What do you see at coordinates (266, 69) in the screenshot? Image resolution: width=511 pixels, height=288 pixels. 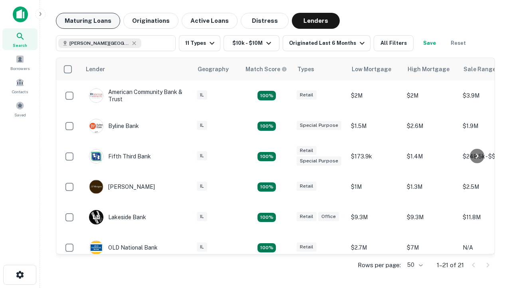 I see `h6: Match Score` at bounding box center [266, 69].